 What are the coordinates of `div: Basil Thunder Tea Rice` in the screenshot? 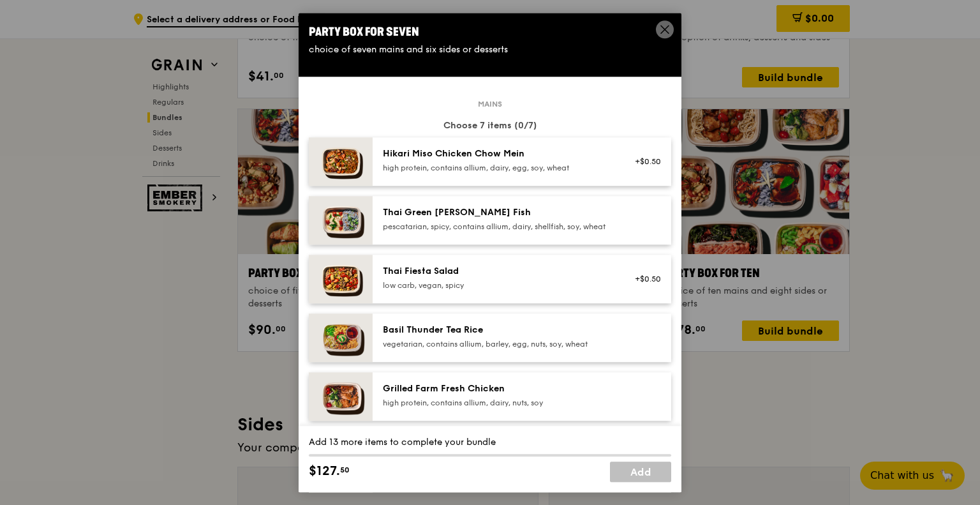 It's located at (497, 330).